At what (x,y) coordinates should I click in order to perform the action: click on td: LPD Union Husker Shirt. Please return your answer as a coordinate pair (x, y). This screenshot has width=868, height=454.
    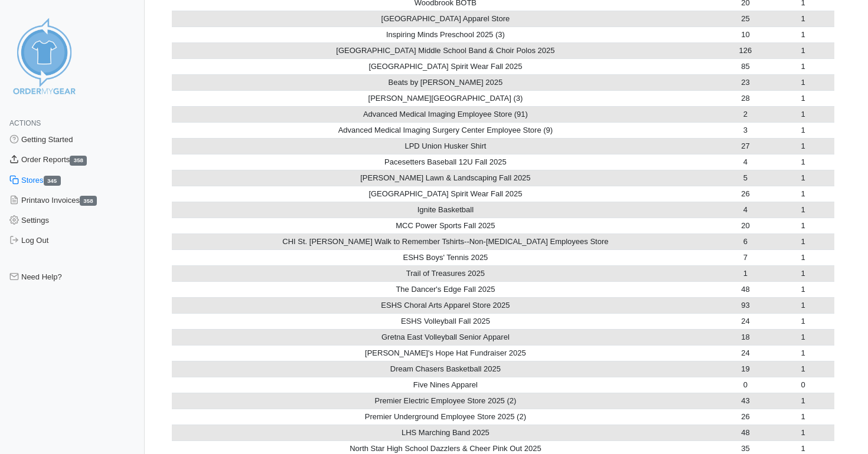
    Looking at the image, I should click on (445, 145).